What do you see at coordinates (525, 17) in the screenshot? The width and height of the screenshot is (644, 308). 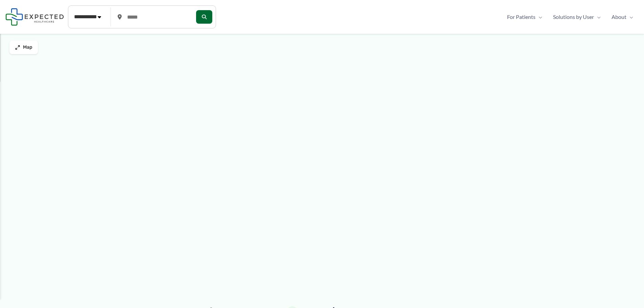 I see `a: For PatientsMenu Toggle` at bounding box center [525, 17].